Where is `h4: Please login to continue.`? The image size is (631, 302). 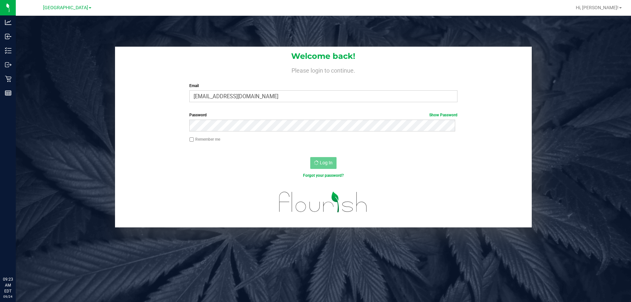
h4: Please login to continue. is located at coordinates (323, 70).